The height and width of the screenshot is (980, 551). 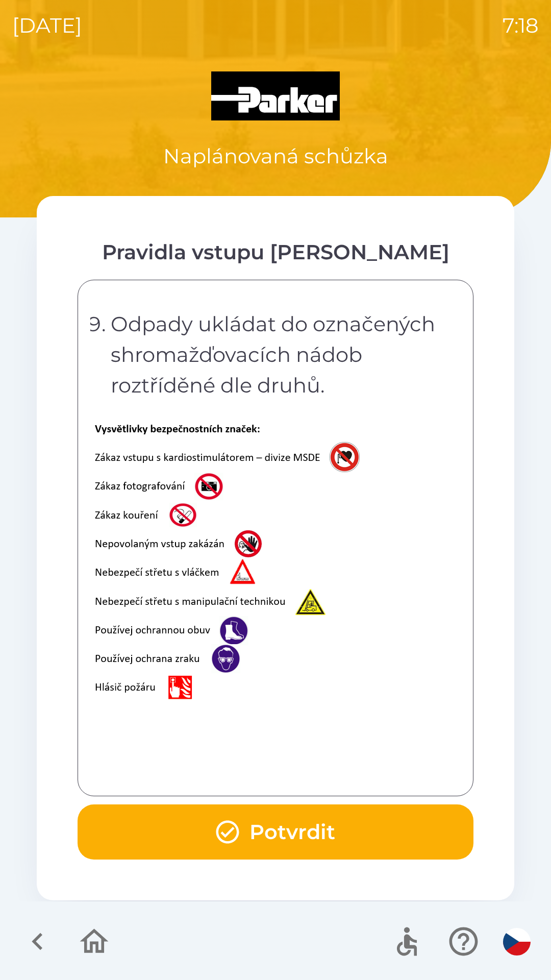 What do you see at coordinates (517, 942) in the screenshot?
I see `img: cs flag` at bounding box center [517, 942].